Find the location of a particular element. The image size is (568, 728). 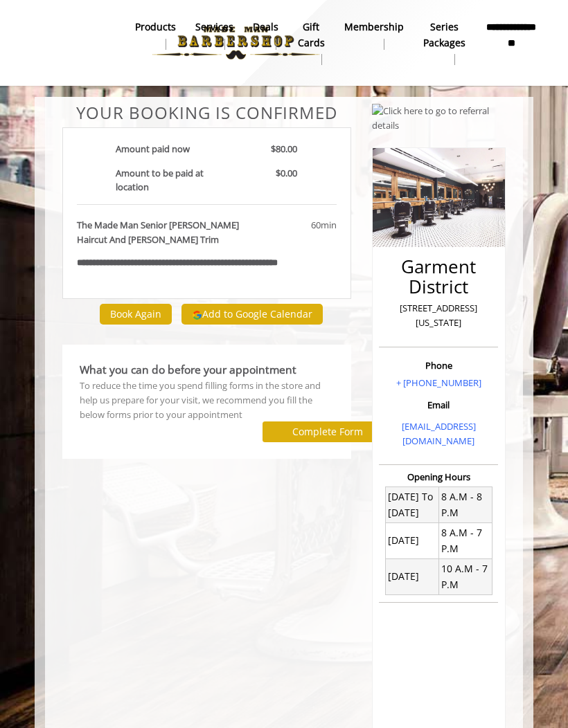

td: 8 A.M - 8 P.M is located at coordinates (465, 505).